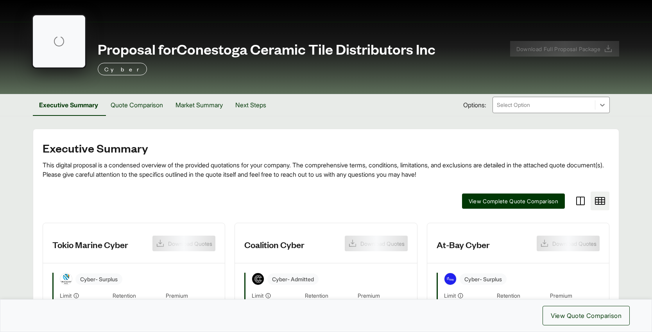 The width and height of the screenshot is (652, 332). What do you see at coordinates (90, 245) in the screenshot?
I see `h3: Tokio Marine Cyber` at bounding box center [90, 245].